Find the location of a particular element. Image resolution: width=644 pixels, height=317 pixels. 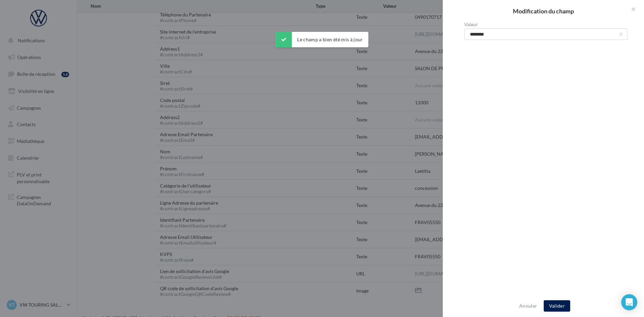

button: Valider is located at coordinates (557, 305).